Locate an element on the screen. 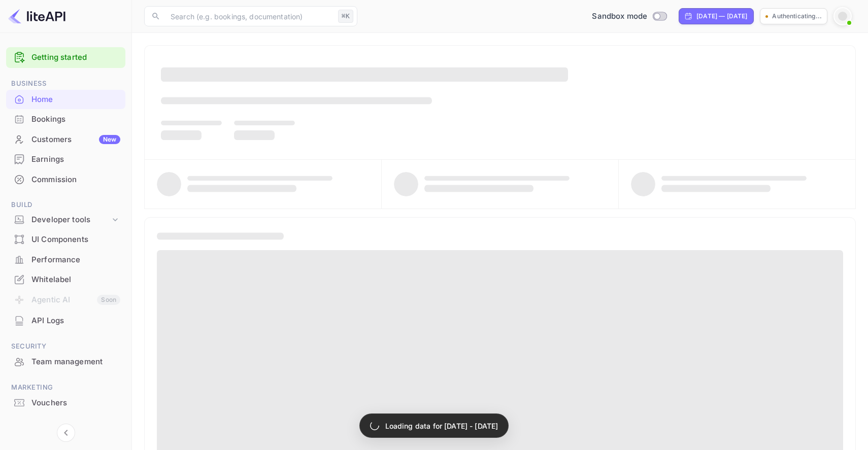 Image resolution: width=868 pixels, height=450 pixels. span: Build is located at coordinates (66, 205).